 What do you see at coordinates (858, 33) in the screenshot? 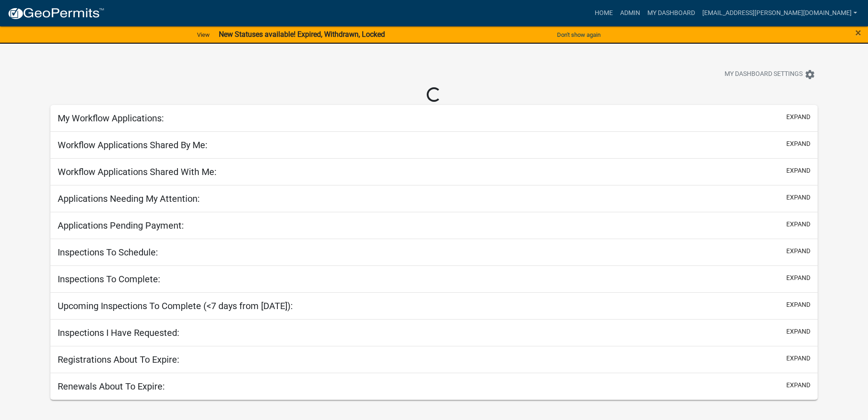
I see `button: Close` at bounding box center [858, 33].